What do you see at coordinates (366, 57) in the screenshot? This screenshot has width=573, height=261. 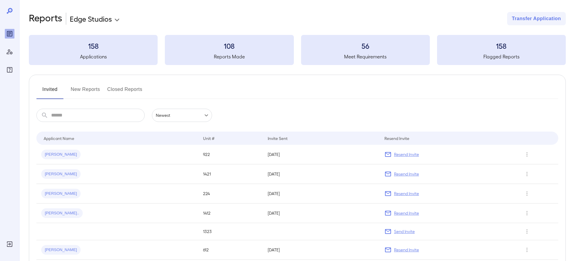 I see `h5: Meet Requirements` at bounding box center [366, 57].